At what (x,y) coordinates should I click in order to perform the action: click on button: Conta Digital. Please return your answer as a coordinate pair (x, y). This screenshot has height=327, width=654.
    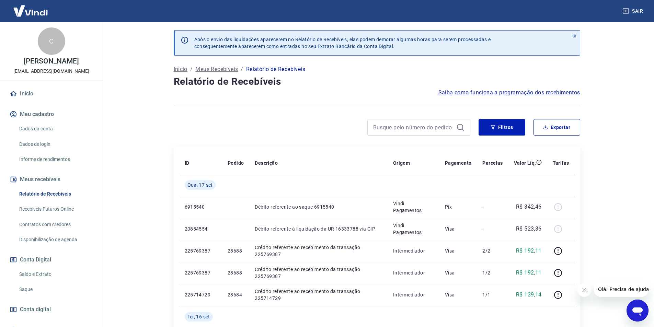
    Looking at the image, I should click on (51, 260).